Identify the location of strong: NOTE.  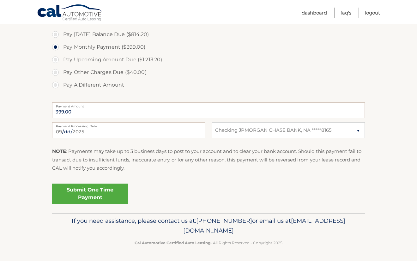
(59, 151).